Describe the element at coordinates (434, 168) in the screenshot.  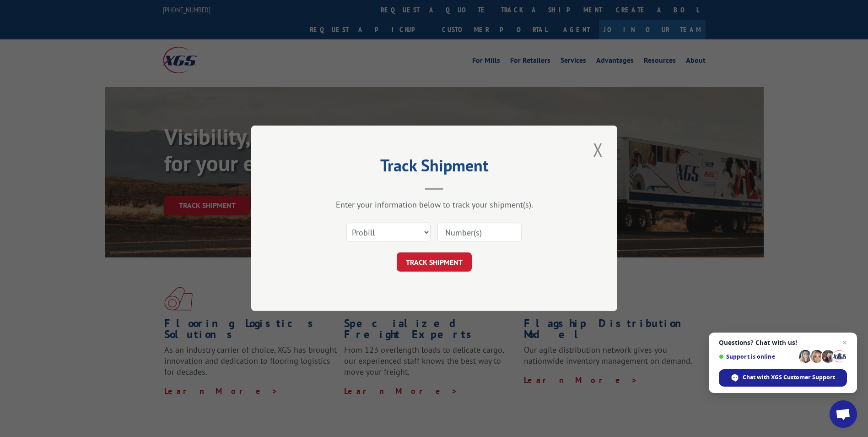
I see `h2: Track Shipment` at that location.